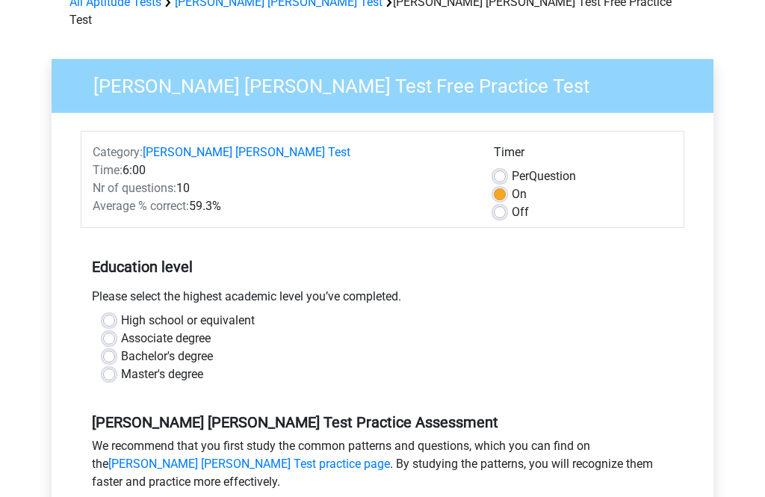  Describe the element at coordinates (166, 339) in the screenshot. I see `label: Associate degree` at that location.